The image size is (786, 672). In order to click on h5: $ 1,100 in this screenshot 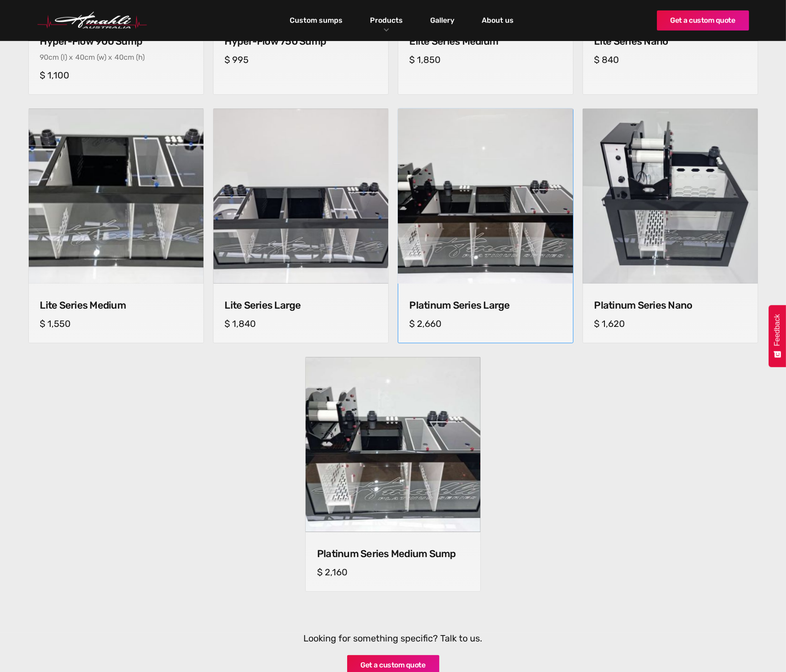, I will do `click(116, 75)`.